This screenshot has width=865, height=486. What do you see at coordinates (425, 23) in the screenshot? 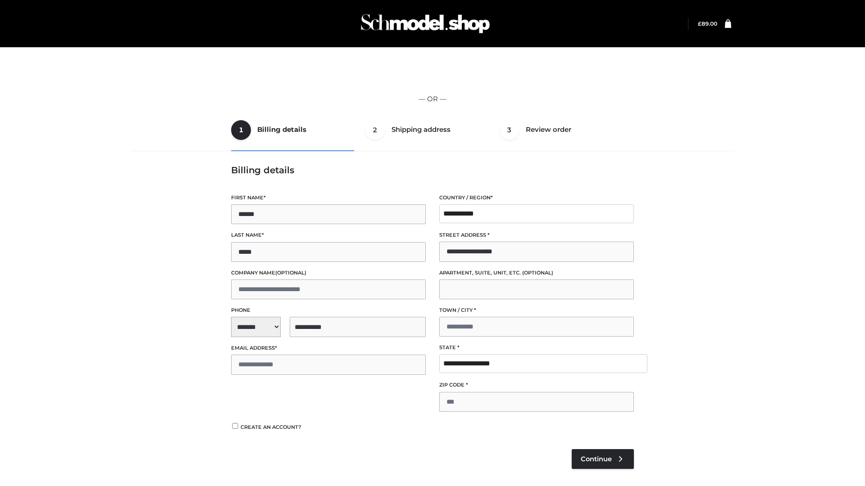
I see `a: Schmodel Admin 964` at bounding box center [425, 23].